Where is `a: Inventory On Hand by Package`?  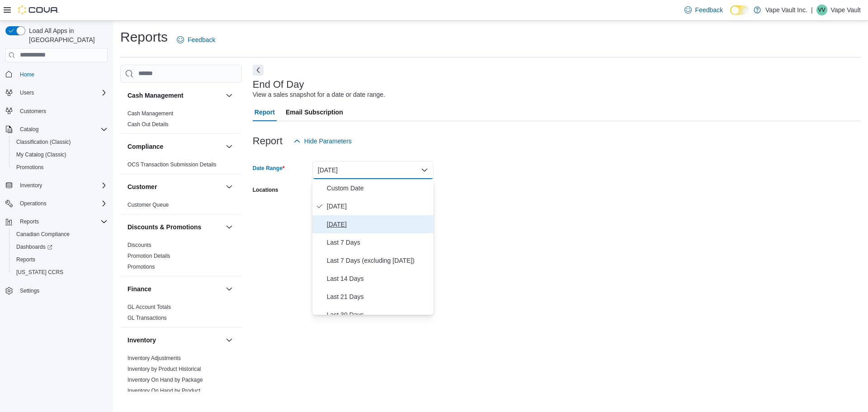
a: Inventory On Hand by Package is located at coordinates (165, 380).